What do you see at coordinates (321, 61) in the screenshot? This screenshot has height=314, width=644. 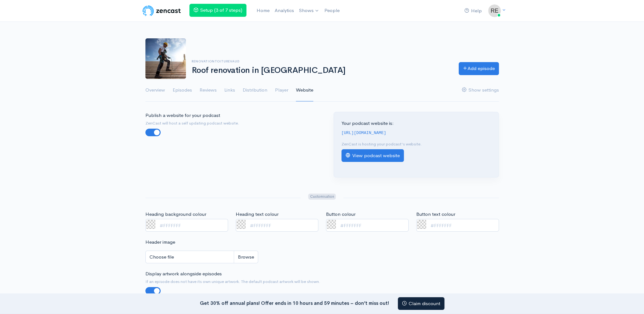 I see `h6: renovationtoiturevaud` at bounding box center [321, 61].